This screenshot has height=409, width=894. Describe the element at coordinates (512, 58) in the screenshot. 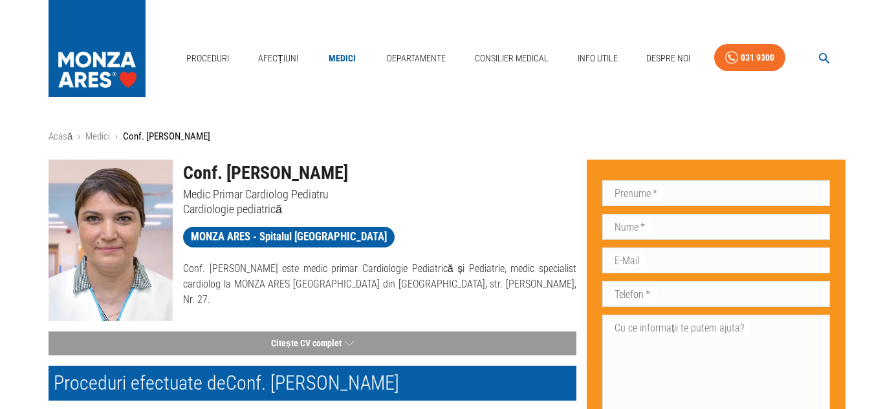

I see `a: Consilier Medical` at that location.